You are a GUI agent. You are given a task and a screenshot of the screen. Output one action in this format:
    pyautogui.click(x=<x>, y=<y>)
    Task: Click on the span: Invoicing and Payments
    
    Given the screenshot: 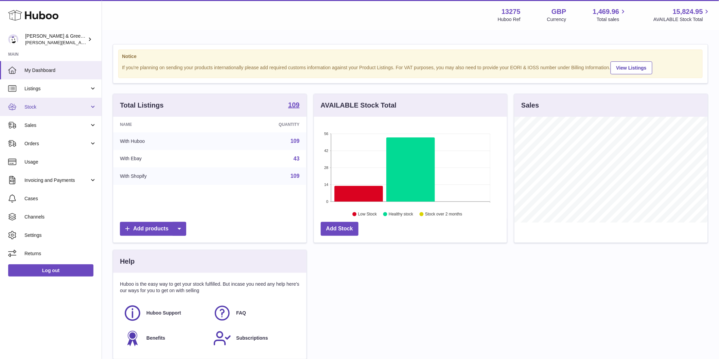 What is the action you would take?
    pyautogui.click(x=57, y=180)
    